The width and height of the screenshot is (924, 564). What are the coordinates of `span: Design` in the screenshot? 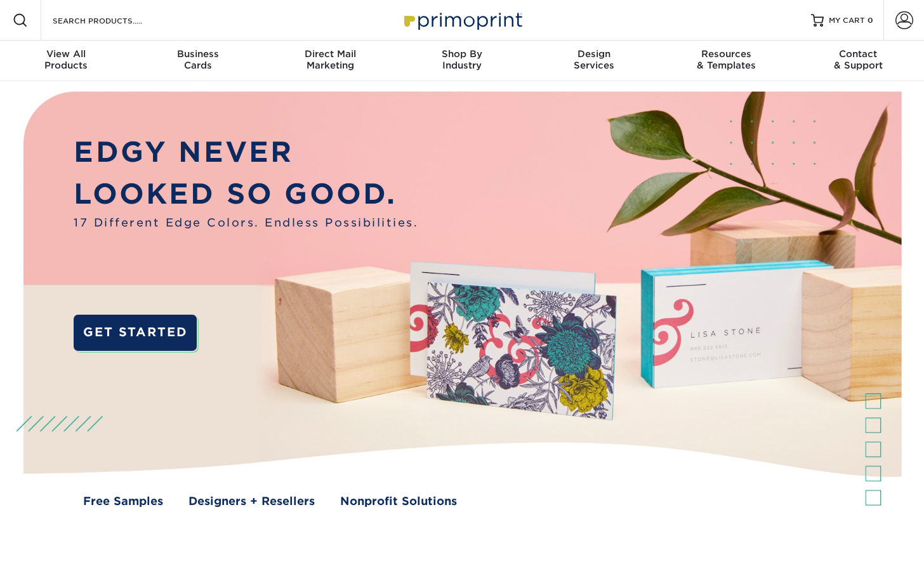 It's located at (593, 54).